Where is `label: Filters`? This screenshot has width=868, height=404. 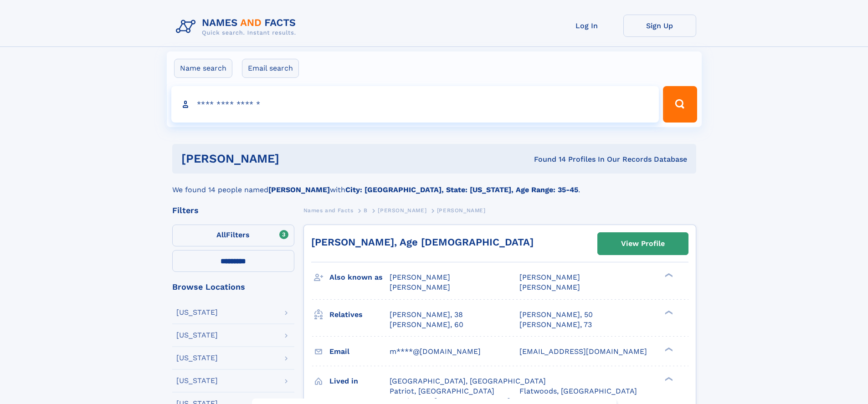 label: Filters is located at coordinates (233, 236).